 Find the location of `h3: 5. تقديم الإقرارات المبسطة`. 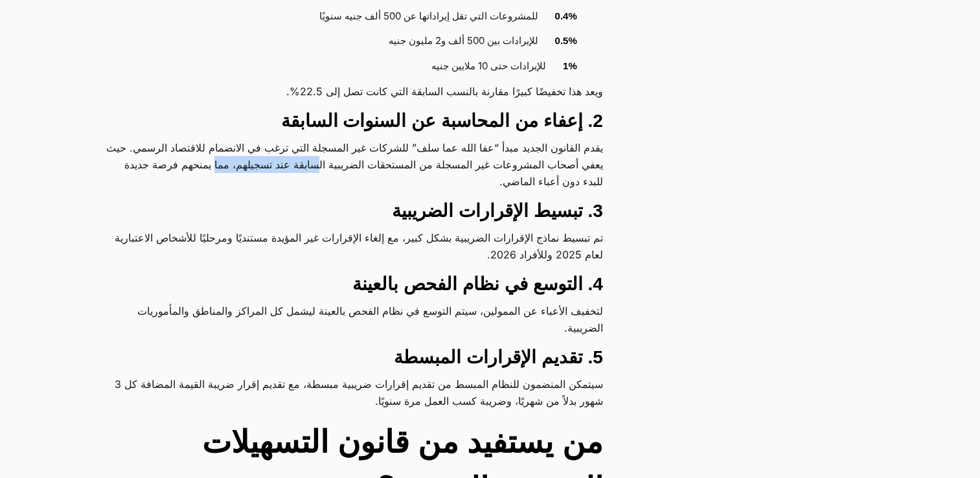

h3: 5. تقديم الإقرارات المبسطة is located at coordinates (354, 358).